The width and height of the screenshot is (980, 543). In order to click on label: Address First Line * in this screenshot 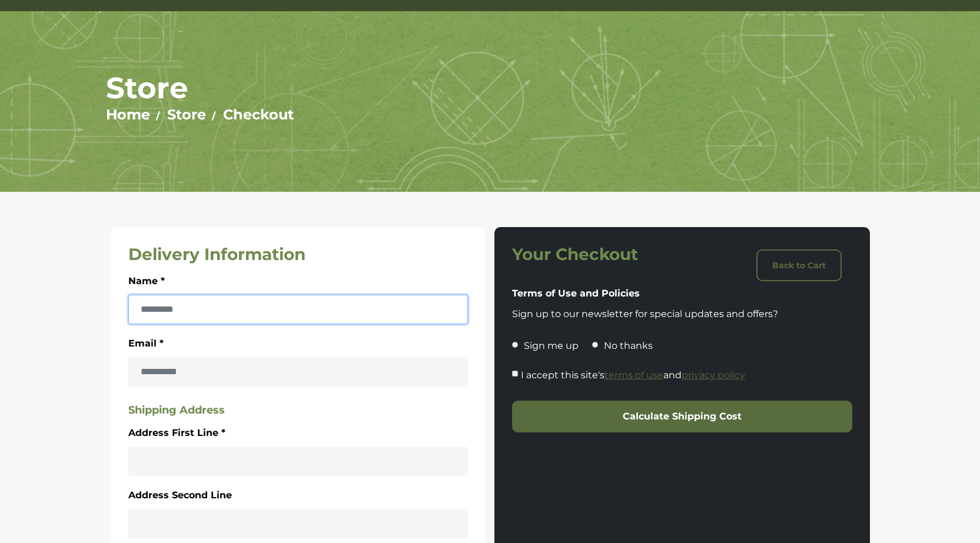, I will do `click(177, 433)`.